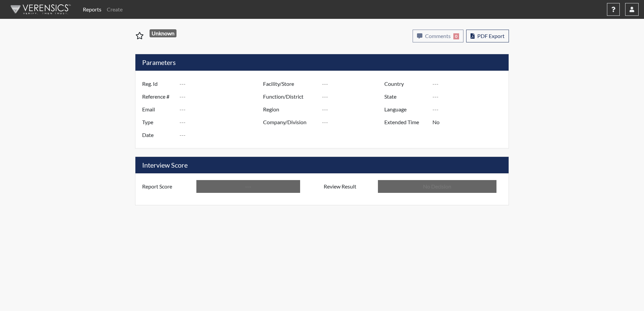 The image size is (644, 311). I want to click on label: Facility/Store, so click(290, 84).